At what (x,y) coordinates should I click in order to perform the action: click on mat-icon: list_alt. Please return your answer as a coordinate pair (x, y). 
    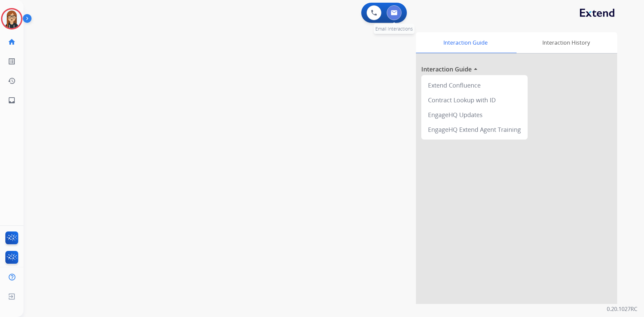
    Looking at the image, I should click on (12, 62).